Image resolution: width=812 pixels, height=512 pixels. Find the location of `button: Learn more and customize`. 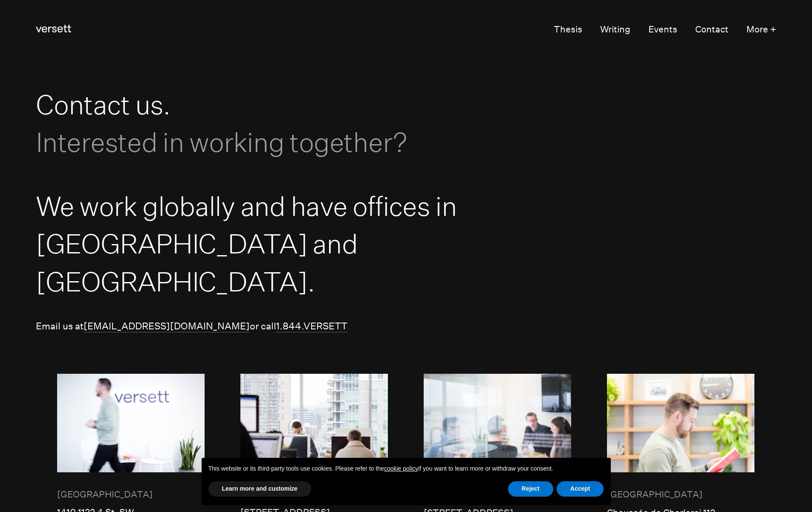

button: Learn more and customize is located at coordinates (260, 489).